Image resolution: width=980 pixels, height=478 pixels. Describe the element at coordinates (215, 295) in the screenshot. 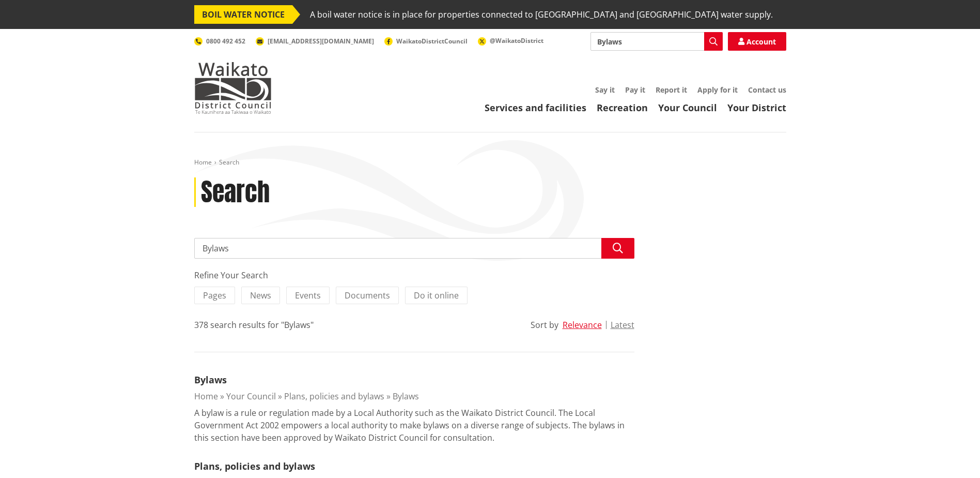

I see `span: Pages` at that location.